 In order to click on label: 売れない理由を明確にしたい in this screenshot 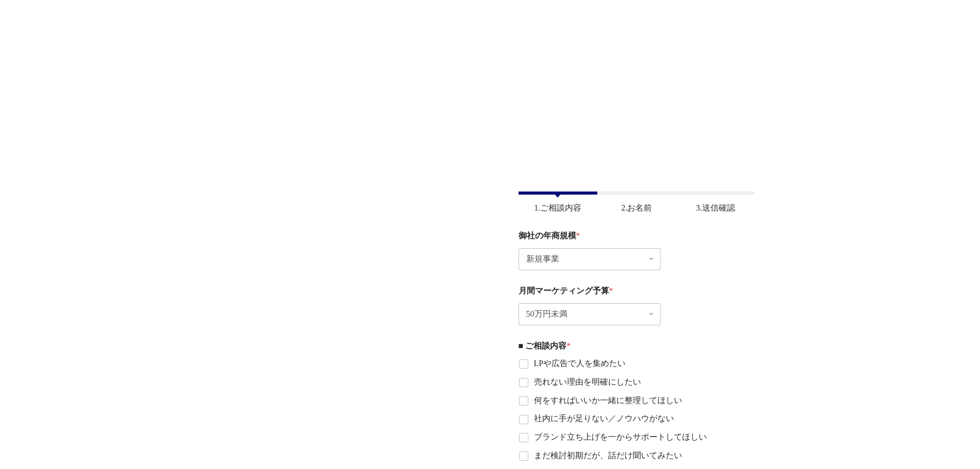, I will do `click(584, 382)`.